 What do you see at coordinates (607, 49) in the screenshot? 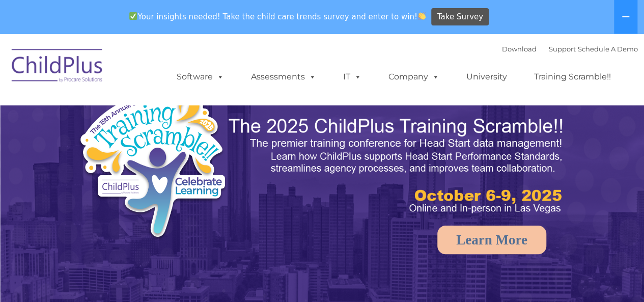
I see `a: Schedule A Demo` at bounding box center [607, 49].